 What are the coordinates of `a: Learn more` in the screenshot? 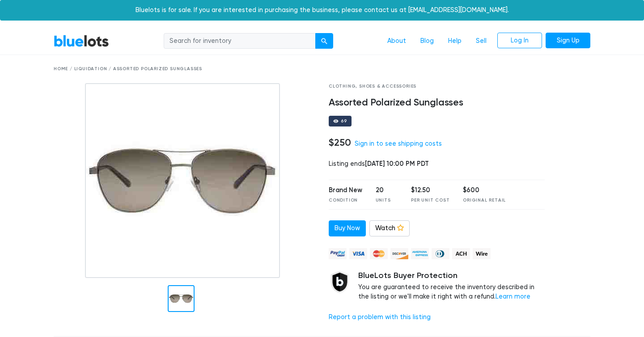 It's located at (513, 296).